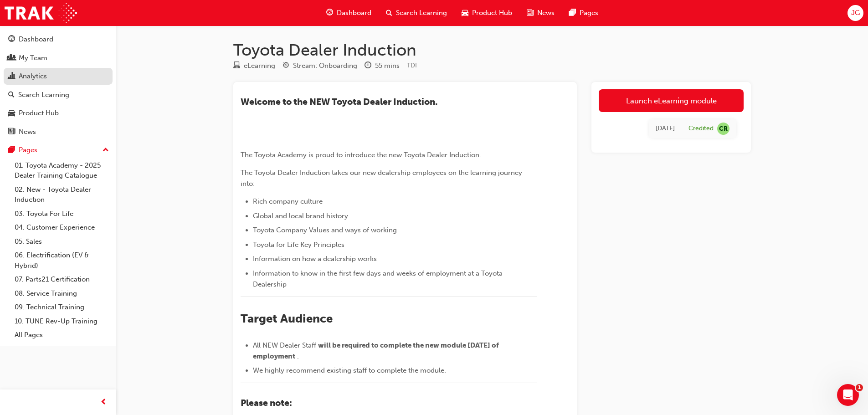 Image resolution: width=868 pixels, height=415 pixels. I want to click on div: Stream, so click(320, 65).